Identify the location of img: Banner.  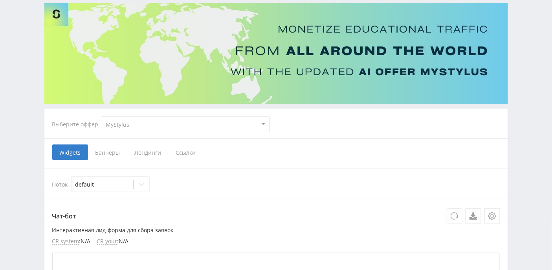
(276, 53).